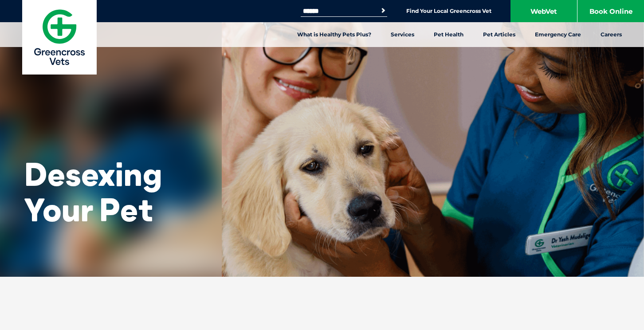 This screenshot has height=330, width=644. What do you see at coordinates (383, 11) in the screenshot?
I see `button: Search` at bounding box center [383, 11].